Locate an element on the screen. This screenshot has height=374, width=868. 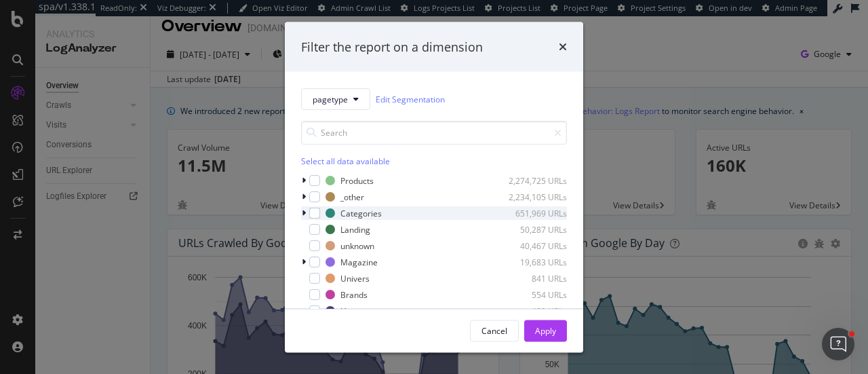
div: unknown is located at coordinates (358, 245).